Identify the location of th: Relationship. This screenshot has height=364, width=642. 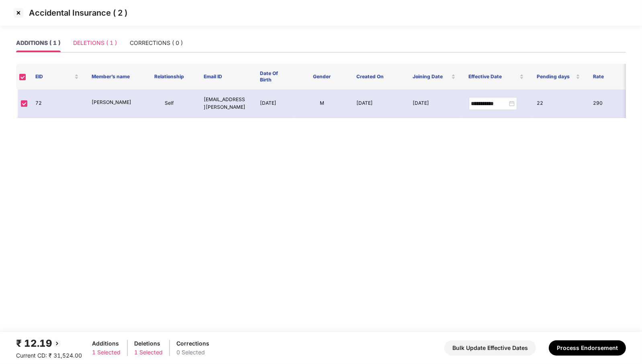
(169, 77).